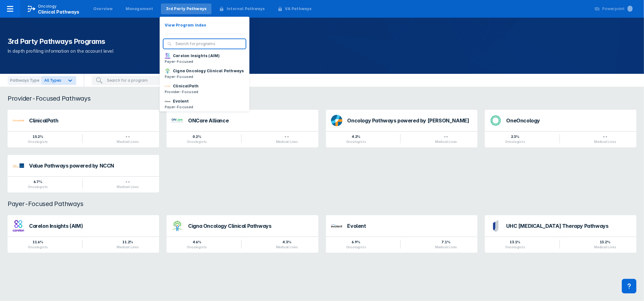 The height and width of the screenshot is (301, 644). Describe the element at coordinates (337, 120) in the screenshot. I see `img: dfci-pathways.png` at that location.